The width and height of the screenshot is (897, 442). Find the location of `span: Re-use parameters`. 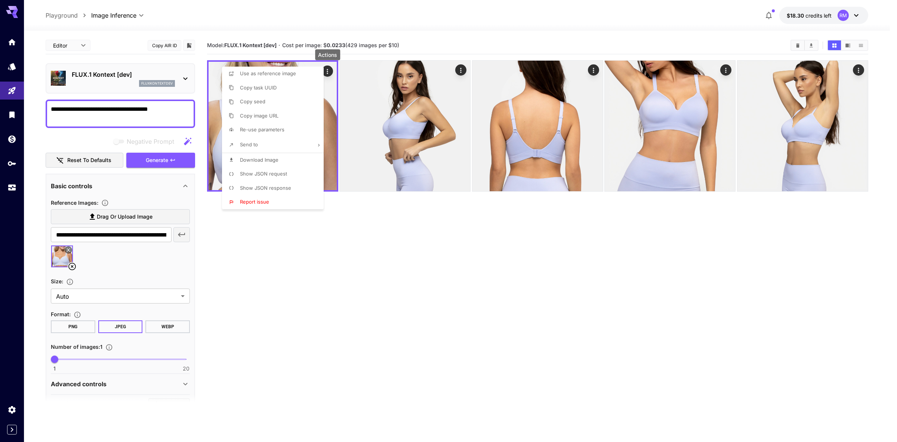

span: Re-use parameters is located at coordinates (262, 129).